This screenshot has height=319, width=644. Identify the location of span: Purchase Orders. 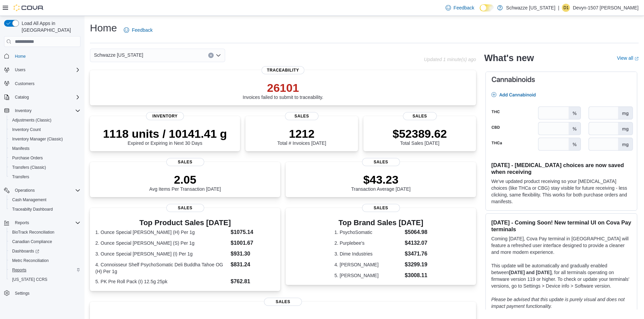
(45, 158).